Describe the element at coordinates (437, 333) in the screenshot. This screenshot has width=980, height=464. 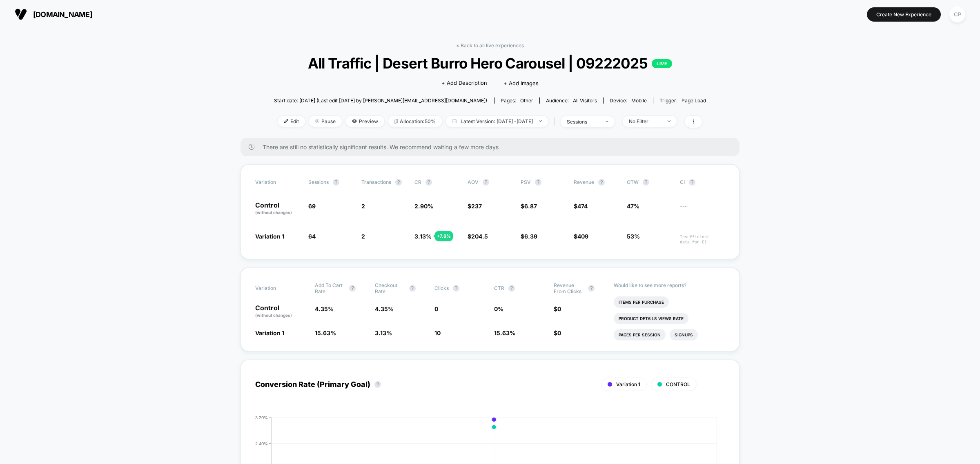
I see `span: 10` at that location.